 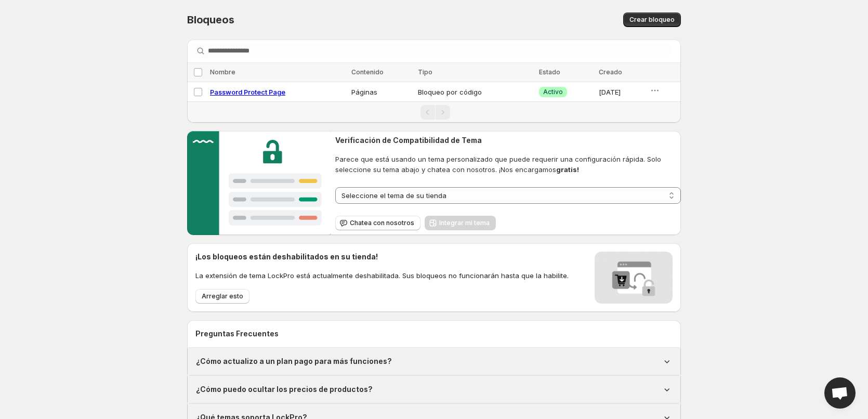 What do you see at coordinates (508, 140) in the screenshot?
I see `h2: Verificación de Compatibilidad de Tema` at bounding box center [508, 140].